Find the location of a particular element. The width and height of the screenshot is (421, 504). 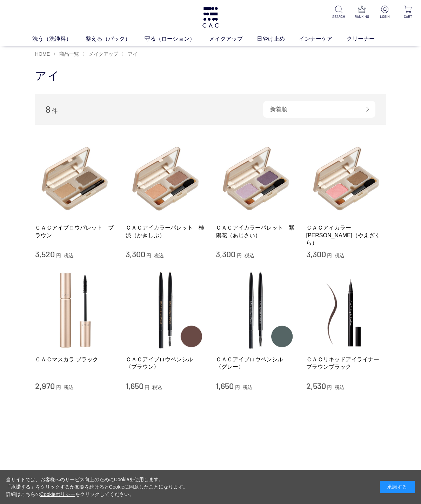

span: アイ is located at coordinates (132, 54).